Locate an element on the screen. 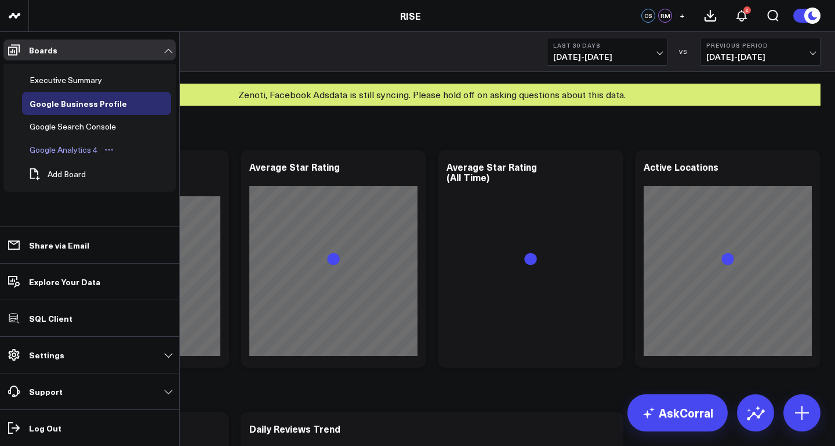 This screenshot has width=835, height=446. a: Executive SummaryOpen board menu is located at coordinates (74, 80).